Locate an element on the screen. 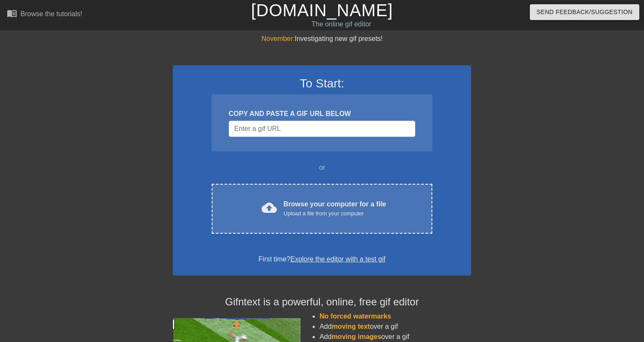  a: Browse the tutorials! is located at coordinates (45, 15).